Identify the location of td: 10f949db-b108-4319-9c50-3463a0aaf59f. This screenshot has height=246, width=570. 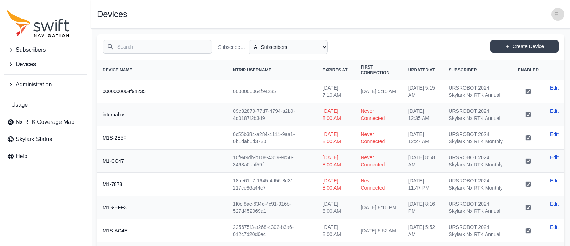
(272, 161).